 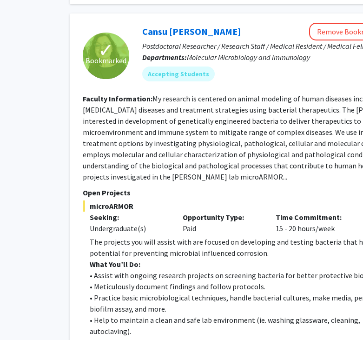 What do you see at coordinates (222, 217) in the screenshot?
I see `p: Opportunity Type:` at bounding box center [222, 217].